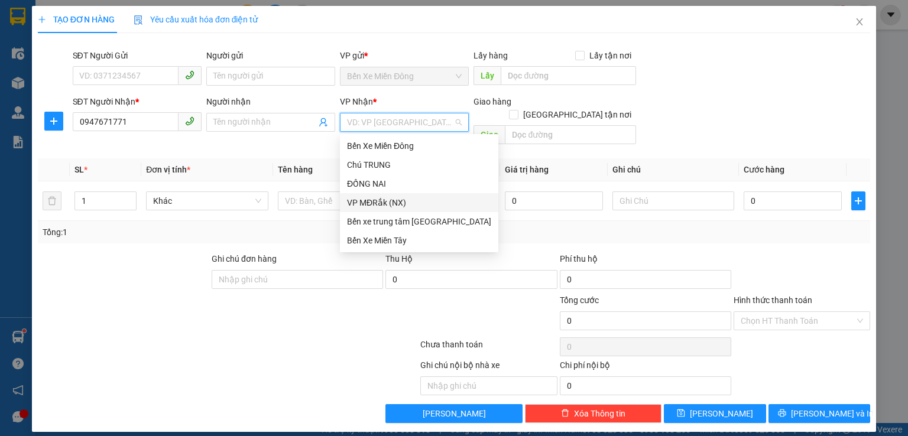 This screenshot has width=908, height=436. I want to click on div: Bến xe trung tâm Đà Nẵng, so click(419, 222).